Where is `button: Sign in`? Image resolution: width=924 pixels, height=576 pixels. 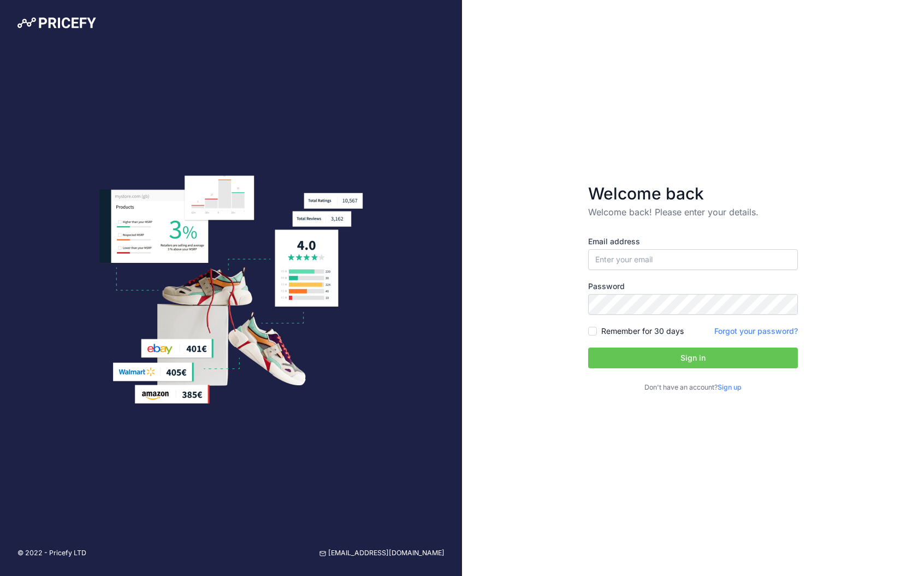 button: Sign in is located at coordinates (693, 358).